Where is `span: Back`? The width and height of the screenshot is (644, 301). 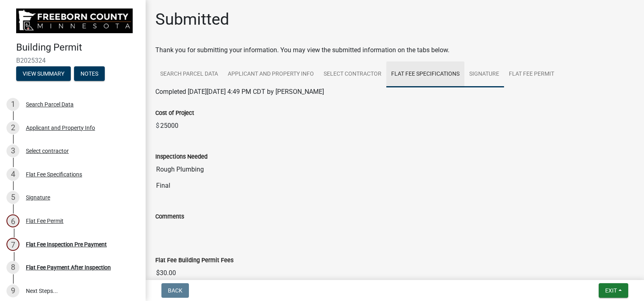
span: Back is located at coordinates (175, 290).